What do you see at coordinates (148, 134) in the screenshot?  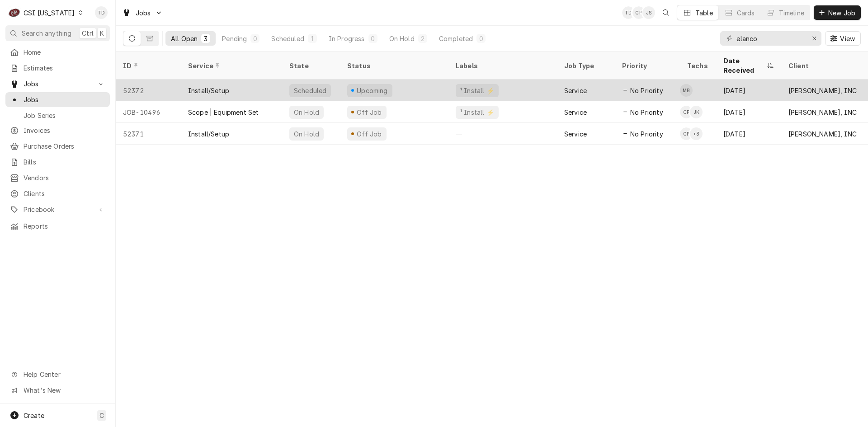 I see `div: 52371` at bounding box center [148, 134].